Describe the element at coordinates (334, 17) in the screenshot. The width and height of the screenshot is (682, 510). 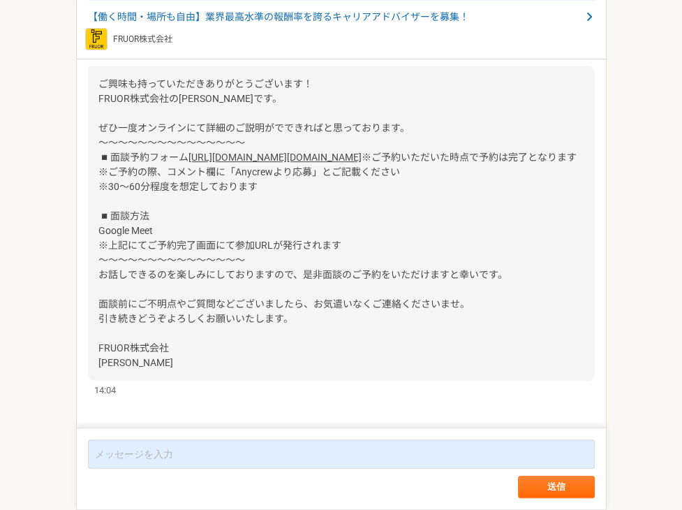
I see `span: 【働く時間・場所も自由】業界最高水準の報酬率を誇るキャリアアドバイザーを募集！` at that location.